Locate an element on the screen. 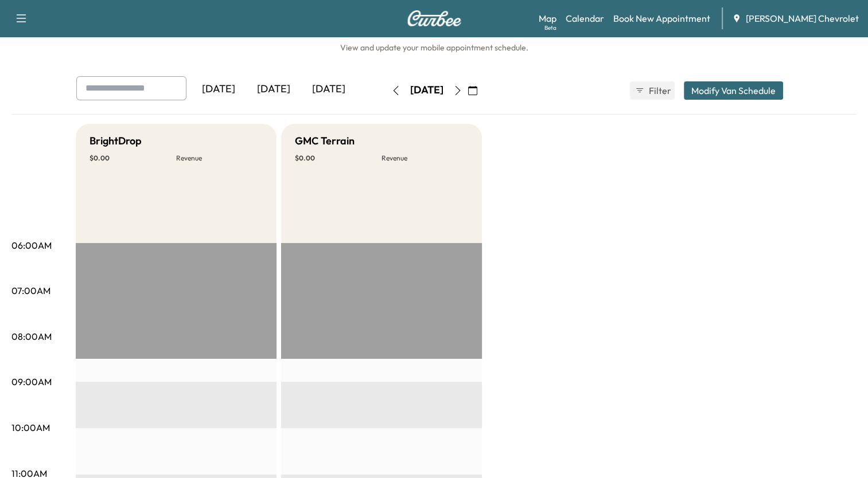 The image size is (868, 478). p: 09:00AM is located at coordinates (31, 382).